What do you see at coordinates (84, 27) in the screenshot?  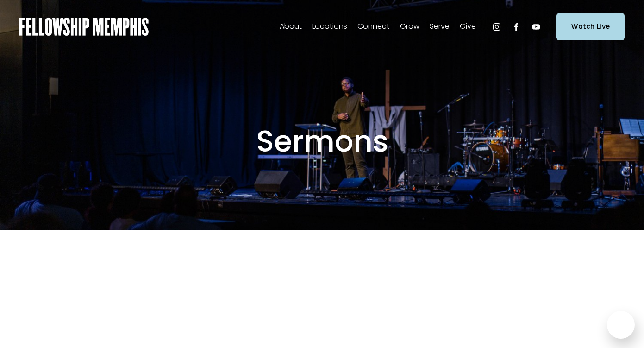 I see `img: Fellowship Memphis` at bounding box center [84, 27].